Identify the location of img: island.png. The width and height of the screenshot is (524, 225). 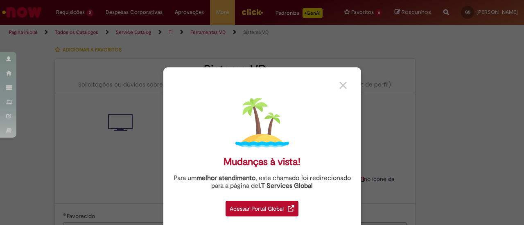
(262, 123).